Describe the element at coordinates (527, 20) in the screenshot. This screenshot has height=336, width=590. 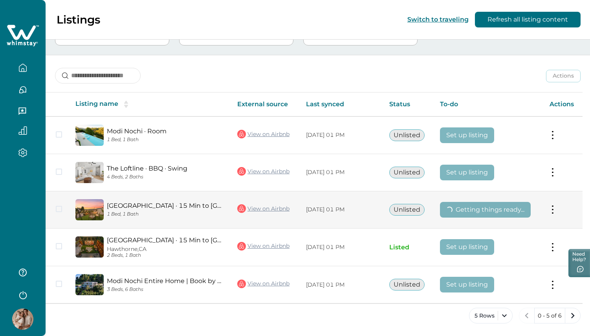
I see `button: Refresh all listing content` at that location.